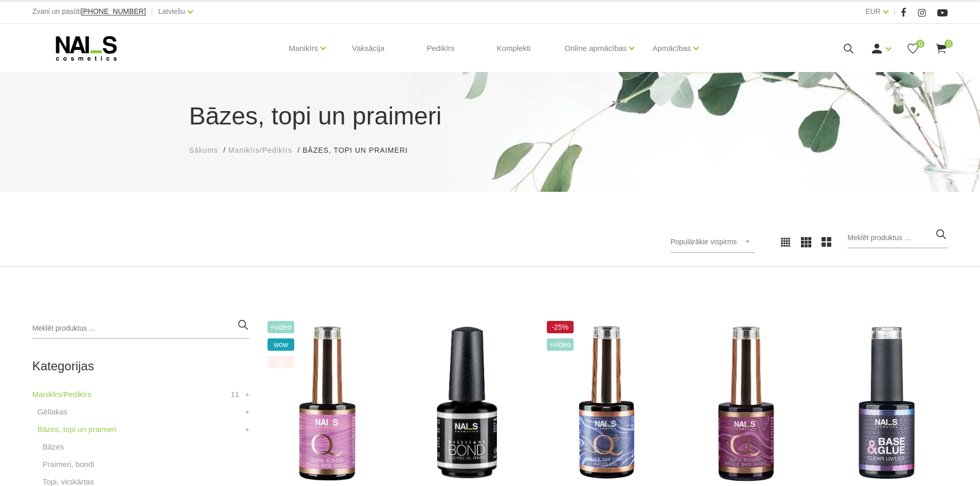 The width and height of the screenshot is (980, 486). I want to click on span: top, so click(281, 362).